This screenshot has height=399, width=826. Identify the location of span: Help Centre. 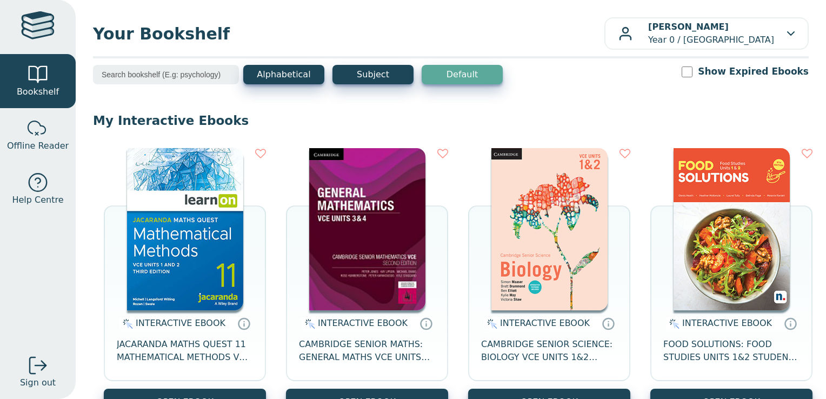
(37, 200).